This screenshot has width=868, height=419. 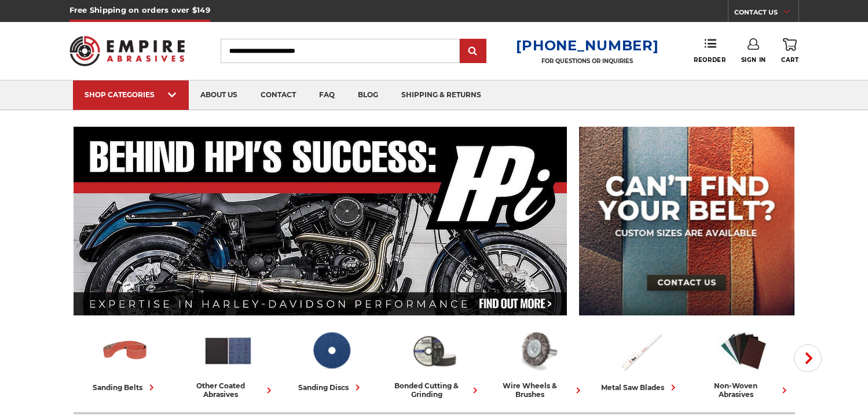 What do you see at coordinates (434, 390) in the screenshot?
I see `div: bonded cutting & grinding` at bounding box center [434, 390].